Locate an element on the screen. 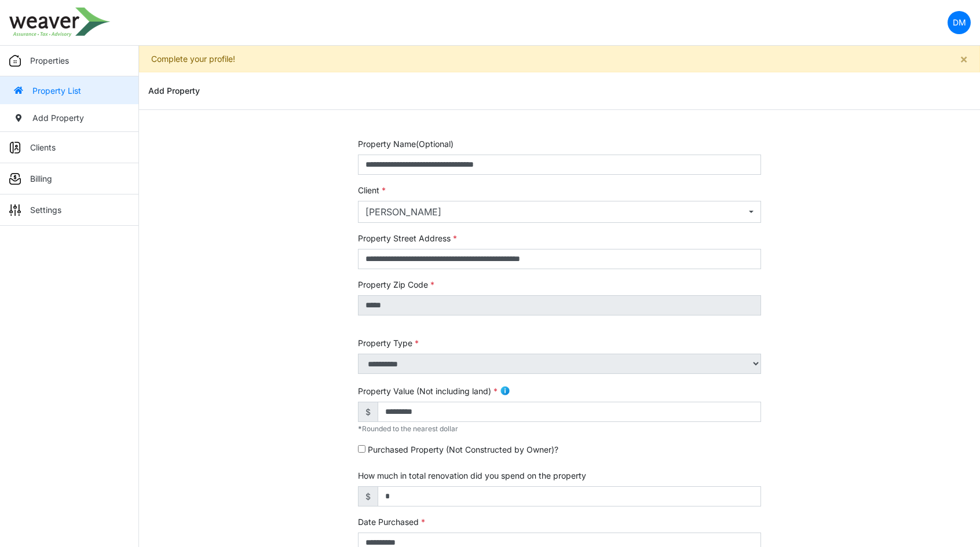  button: Close is located at coordinates (964, 58).